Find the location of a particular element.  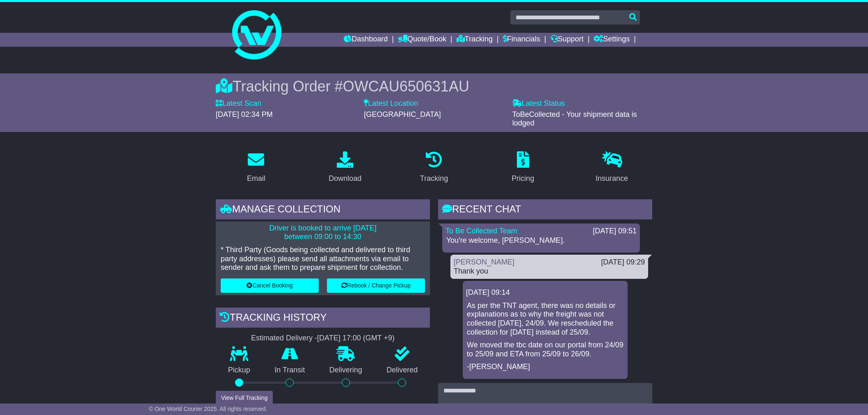

a: To Be Collected Team is located at coordinates (481, 231).